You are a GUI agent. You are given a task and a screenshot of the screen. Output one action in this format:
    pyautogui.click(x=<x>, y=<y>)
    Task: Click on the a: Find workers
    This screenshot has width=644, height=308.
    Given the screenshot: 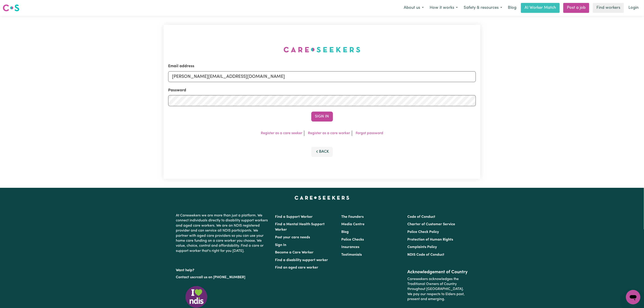 What is the action you would take?
    pyautogui.click(x=608, y=8)
    